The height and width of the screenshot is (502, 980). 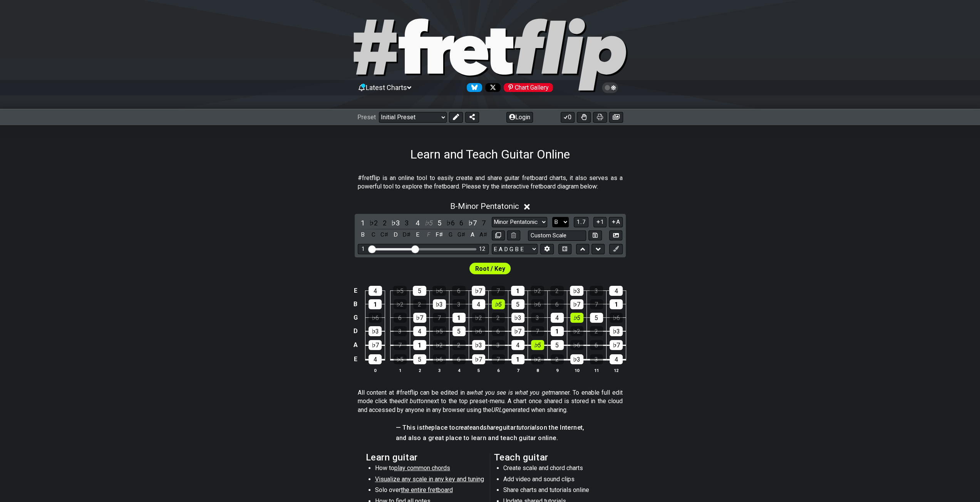 I want to click on h2: Learn guitar, so click(x=426, y=457).